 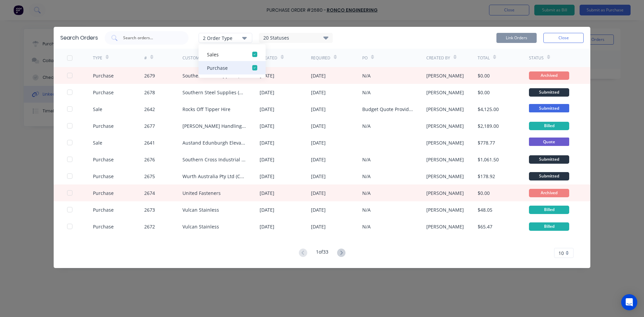 I want to click on div: 2641, so click(x=149, y=142).